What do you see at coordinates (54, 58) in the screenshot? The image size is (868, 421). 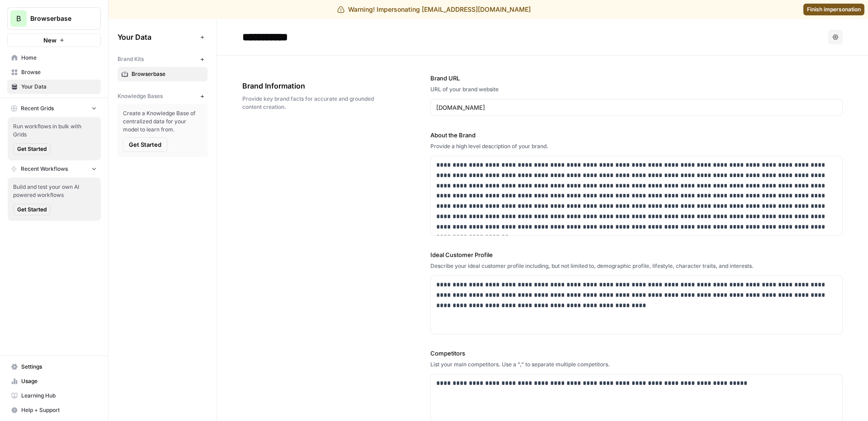 I see `a: Home` at bounding box center [54, 58].